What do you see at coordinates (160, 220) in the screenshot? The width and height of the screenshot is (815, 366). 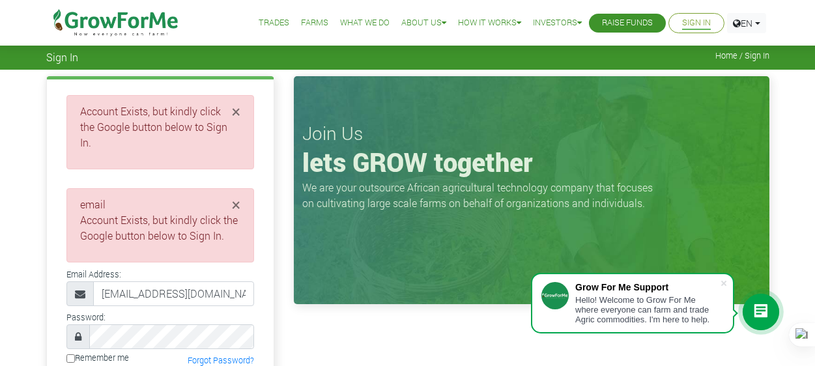 I see `li: email` at bounding box center [160, 220].